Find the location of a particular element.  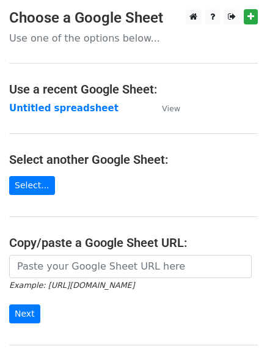

strong: Untitled spreadsheet is located at coordinates (63, 108).